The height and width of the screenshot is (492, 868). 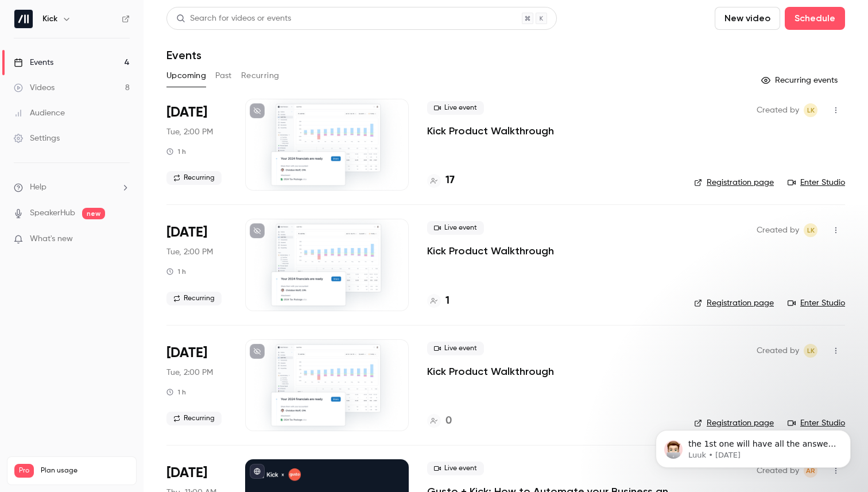 What do you see at coordinates (24, 471) in the screenshot?
I see `span: Pro` at bounding box center [24, 471].